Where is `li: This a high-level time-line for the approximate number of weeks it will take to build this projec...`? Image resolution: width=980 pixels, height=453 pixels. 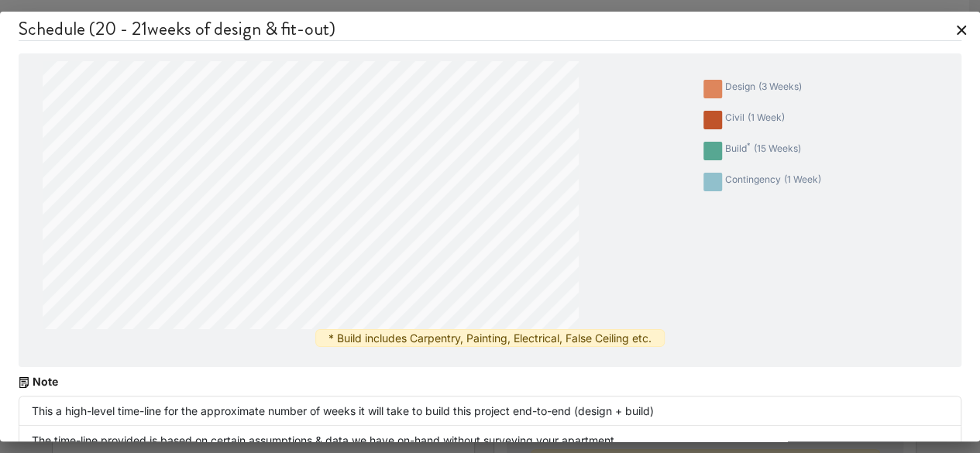 li: This a high-level time-line for the approximate number of weeks it will take to build this projec... is located at coordinates (489, 410).